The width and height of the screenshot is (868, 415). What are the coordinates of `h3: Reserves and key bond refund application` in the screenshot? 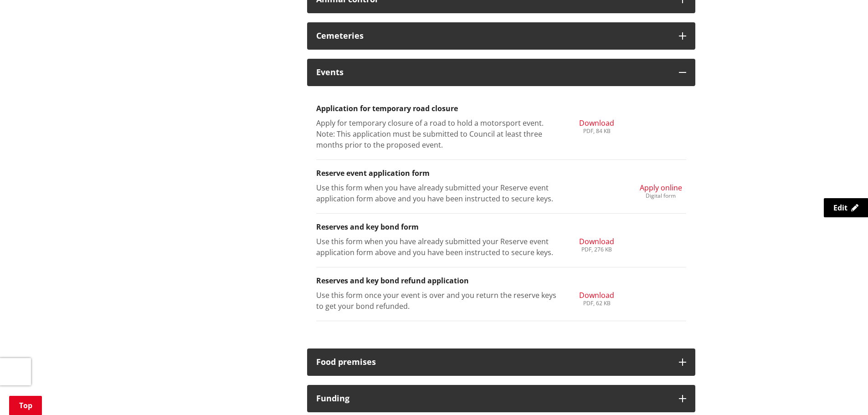 It's located at (501, 281).